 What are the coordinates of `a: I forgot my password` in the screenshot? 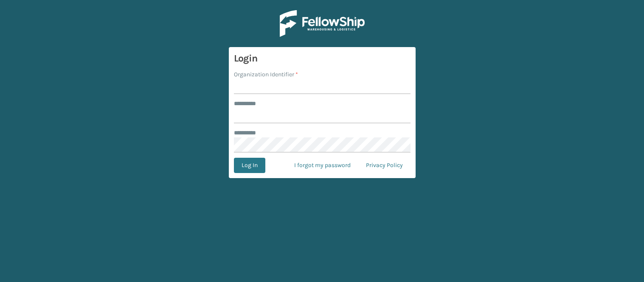 It's located at (323, 166).